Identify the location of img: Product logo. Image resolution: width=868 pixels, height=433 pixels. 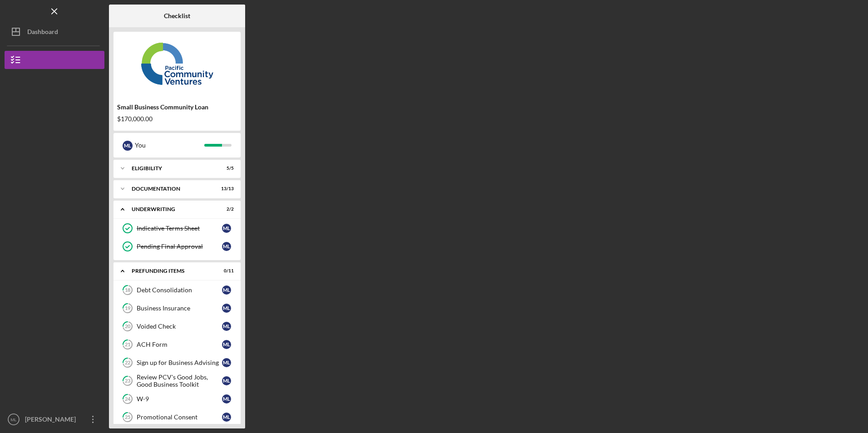
(177, 64).